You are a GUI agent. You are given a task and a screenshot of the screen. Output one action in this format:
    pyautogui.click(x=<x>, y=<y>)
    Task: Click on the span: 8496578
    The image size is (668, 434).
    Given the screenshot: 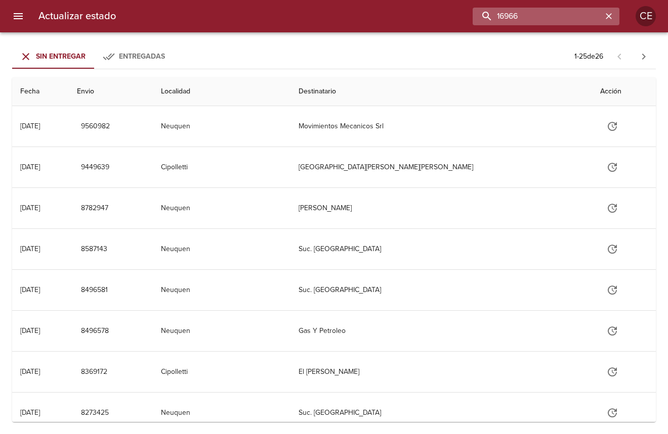 What is the action you would take?
    pyautogui.click(x=95, y=331)
    